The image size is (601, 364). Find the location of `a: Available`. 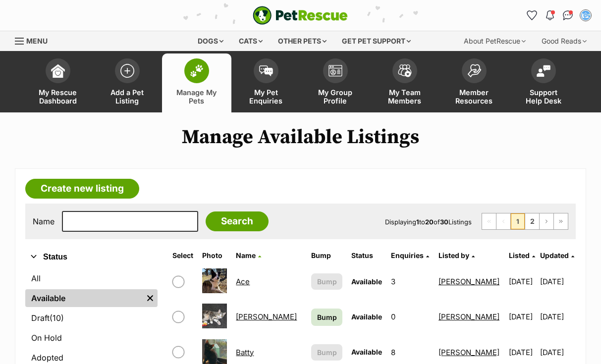

a: Available is located at coordinates (84, 298).